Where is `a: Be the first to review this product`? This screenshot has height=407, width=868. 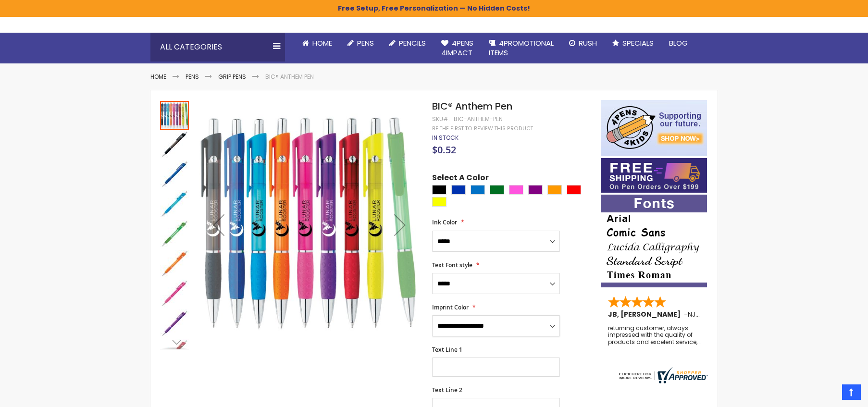 a: Be the first to review this product is located at coordinates (483, 128).